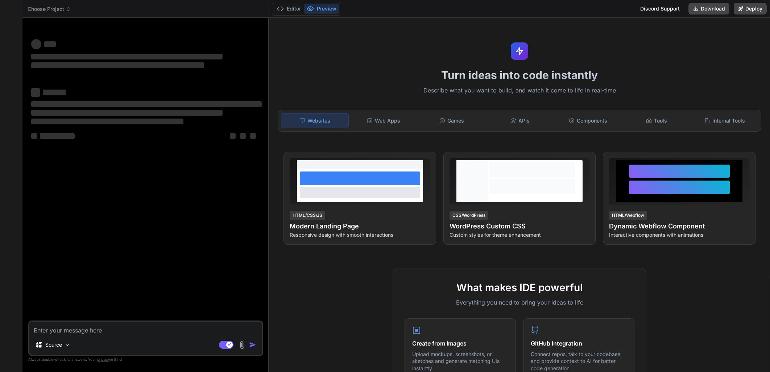 The height and width of the screenshot is (372, 770). I want to click on h4: WordPress Custom CSS, so click(520, 226).